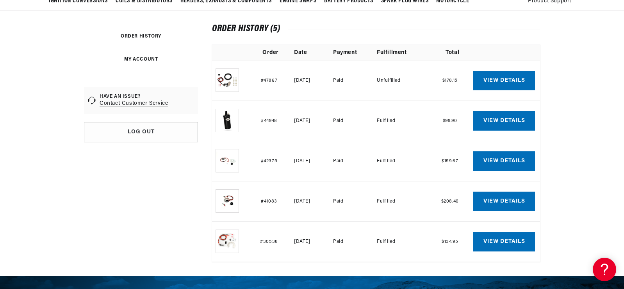 The image size is (624, 289). What do you see at coordinates (452, 121) in the screenshot?
I see `td: $99.90` at bounding box center [452, 121].